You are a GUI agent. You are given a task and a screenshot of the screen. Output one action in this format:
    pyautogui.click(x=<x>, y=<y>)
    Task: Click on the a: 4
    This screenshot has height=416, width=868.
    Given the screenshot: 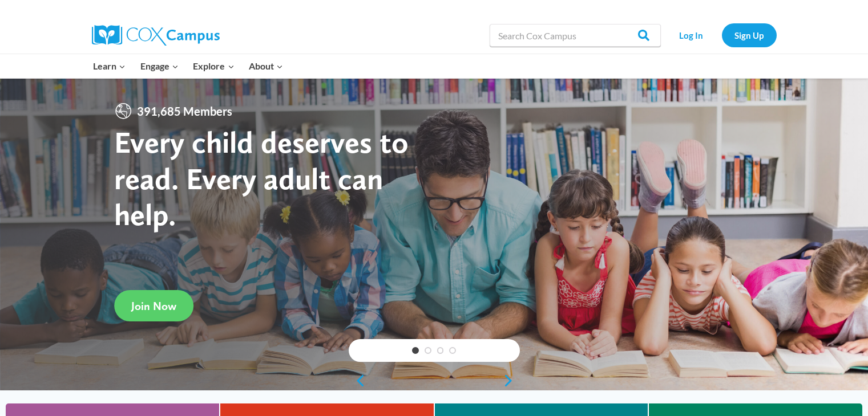 What is the action you would take?
    pyautogui.click(x=453, y=350)
    